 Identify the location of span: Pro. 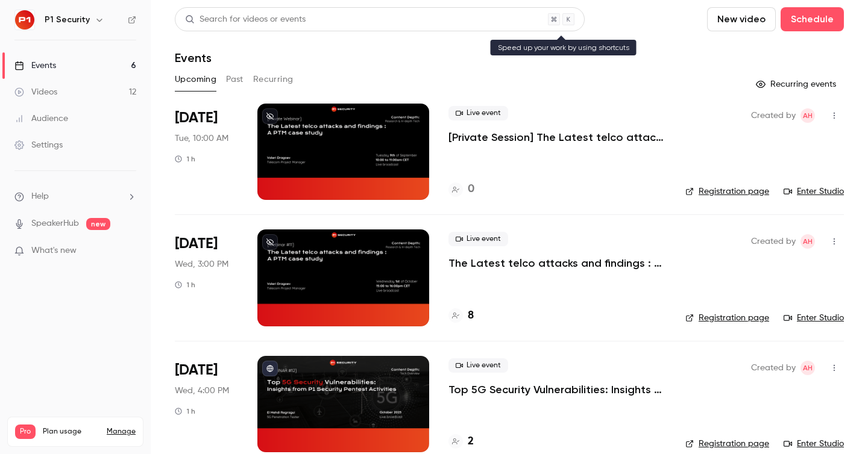
(26, 432).